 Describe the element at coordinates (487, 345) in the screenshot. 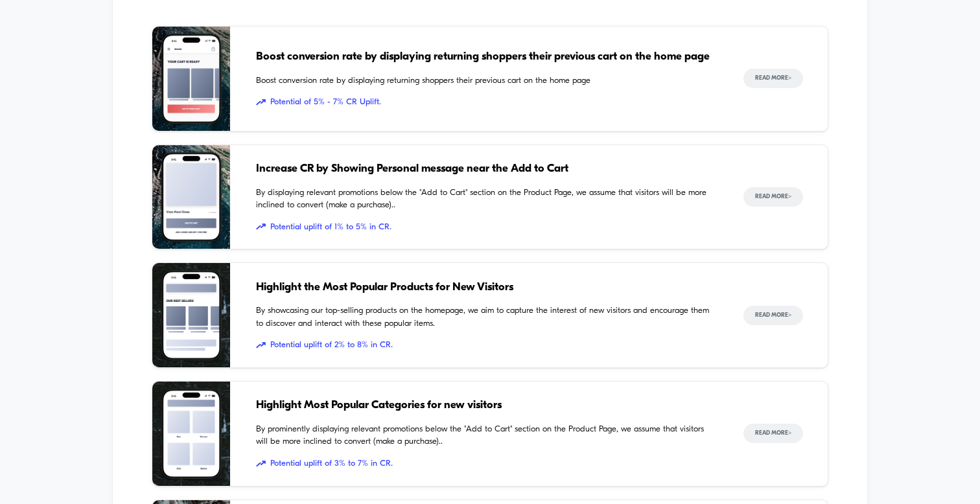

I see `span: Potential uplift of 2% to 8% in CR.` at that location.